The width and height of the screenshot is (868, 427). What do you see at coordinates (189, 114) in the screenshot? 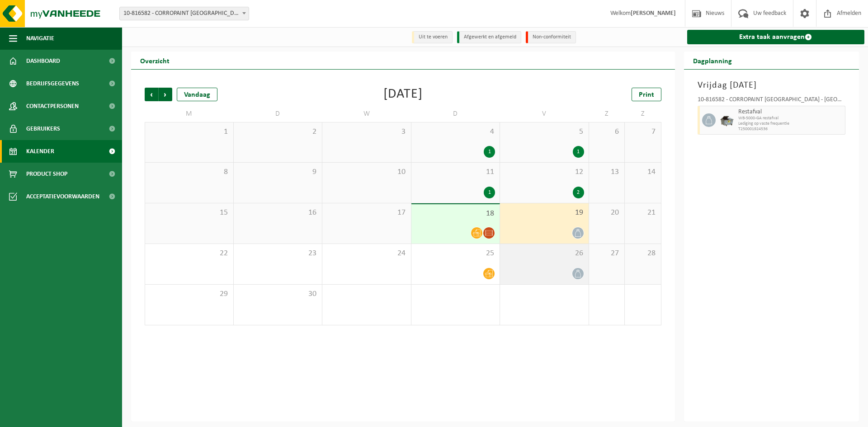
I see `td: M` at bounding box center [189, 114].